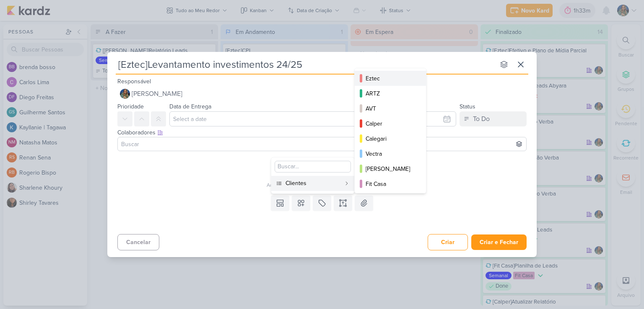 The height and width of the screenshot is (309, 644). Describe the element at coordinates (313, 119) in the screenshot. I see `input: Select a date` at that location.